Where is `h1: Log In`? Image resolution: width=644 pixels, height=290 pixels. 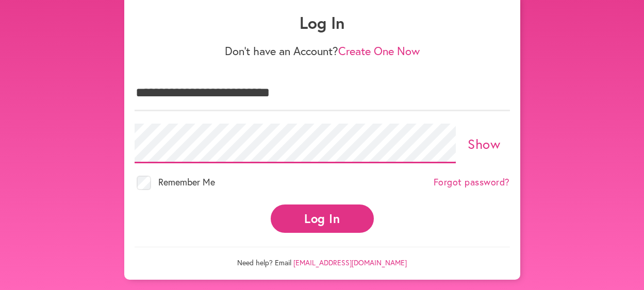
h1: Log In is located at coordinates (322, 23).